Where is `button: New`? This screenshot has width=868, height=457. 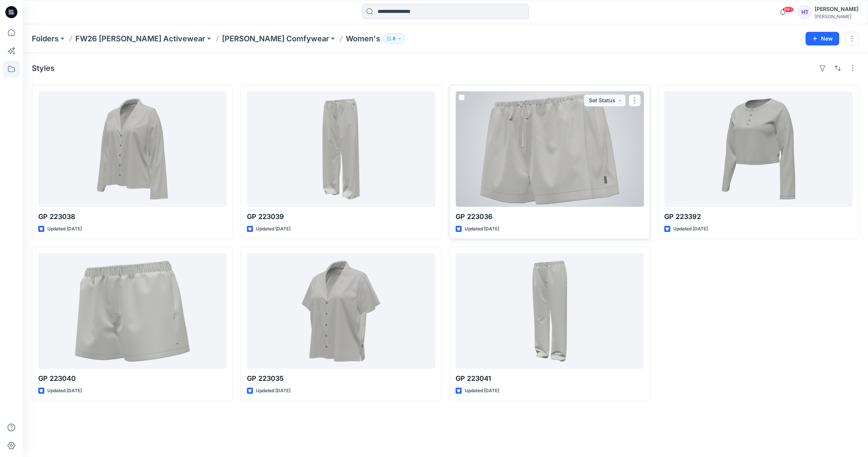 button: New is located at coordinates (822, 39).